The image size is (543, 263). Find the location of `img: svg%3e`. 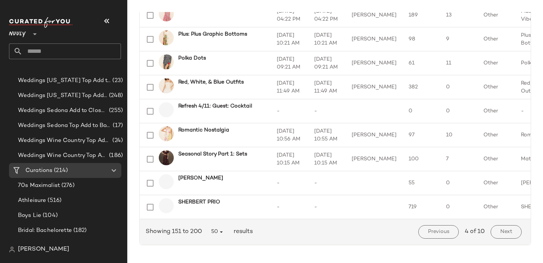

img: svg%3e is located at coordinates (12, 249).